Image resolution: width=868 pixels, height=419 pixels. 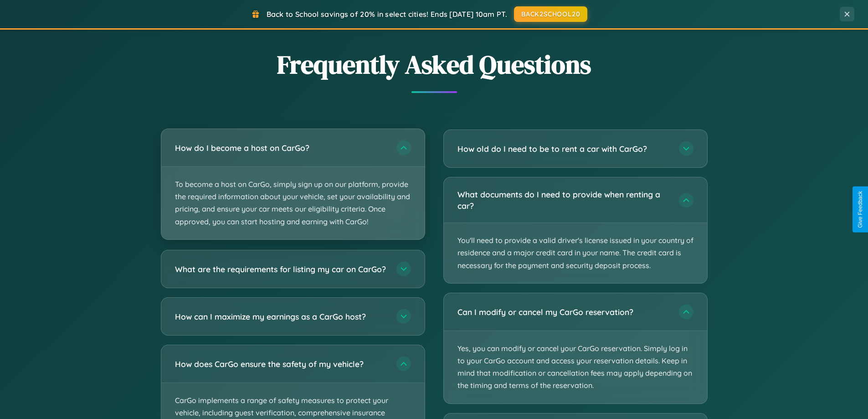 What do you see at coordinates (281, 148) in the screenshot?
I see `h3: How do I become a host on CarGo?` at bounding box center [281, 148].